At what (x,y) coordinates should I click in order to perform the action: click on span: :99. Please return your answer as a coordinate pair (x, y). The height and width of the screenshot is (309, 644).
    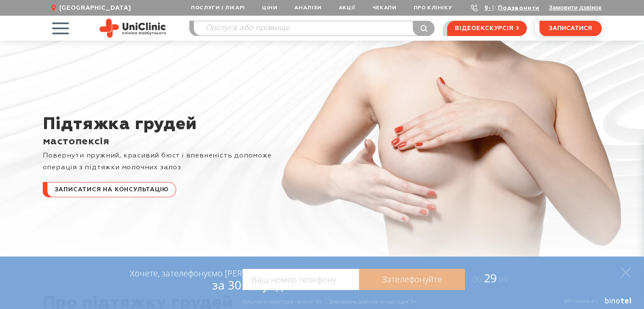
    Looking at the image, I should click on (502, 280).